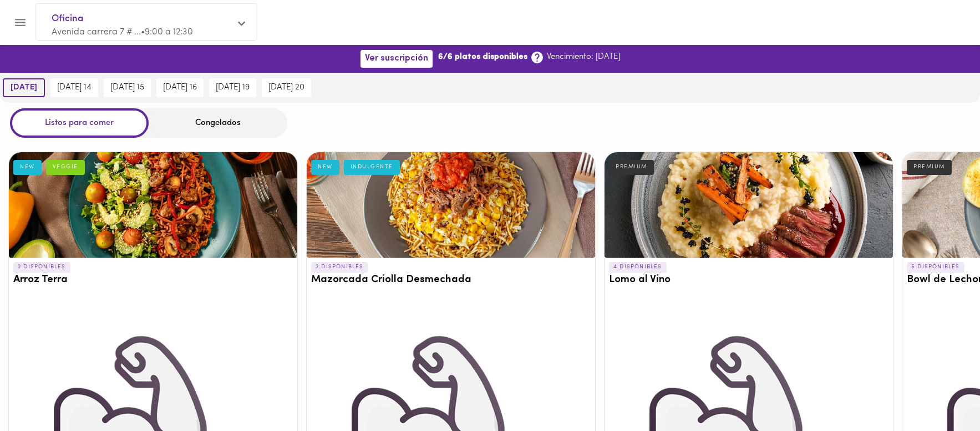  I want to click on div: Arroz Terra, so click(153, 205).